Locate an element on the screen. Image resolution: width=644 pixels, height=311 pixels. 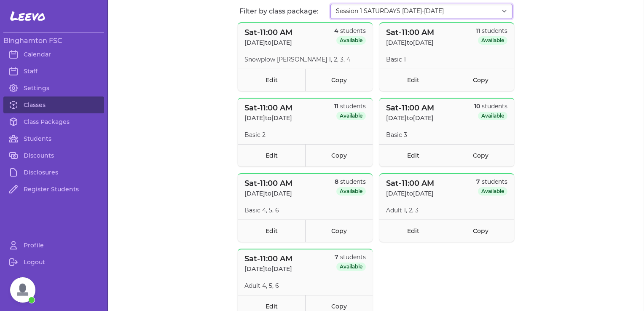
p: Adult 4, 5, 6 is located at coordinates (262, 286).